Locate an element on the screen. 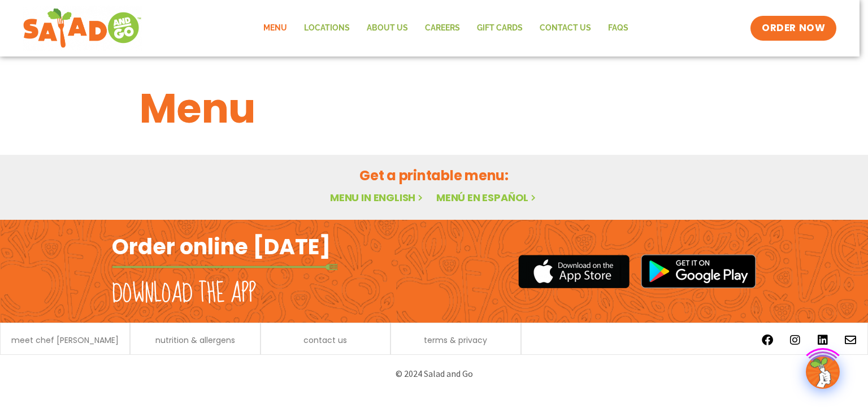  a: Menu is located at coordinates (275, 28).